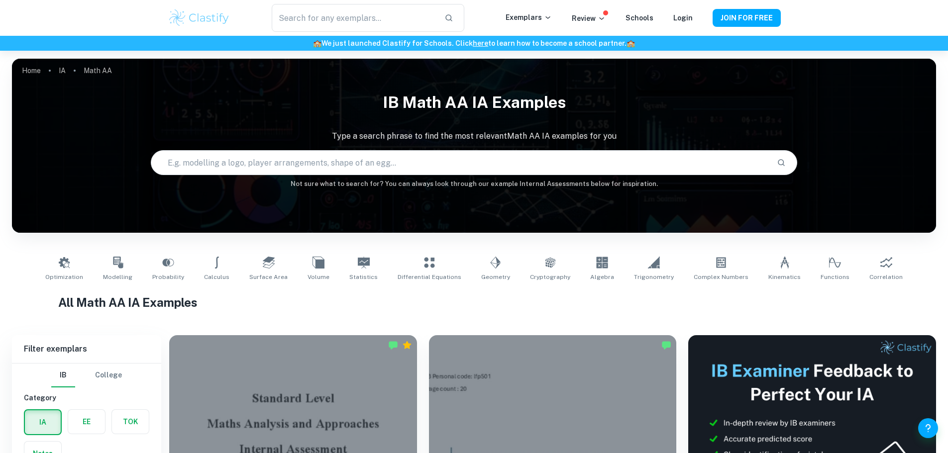 The width and height of the screenshot is (948, 453). What do you see at coordinates (782, 163) in the screenshot?
I see `button: Search` at bounding box center [782, 163].